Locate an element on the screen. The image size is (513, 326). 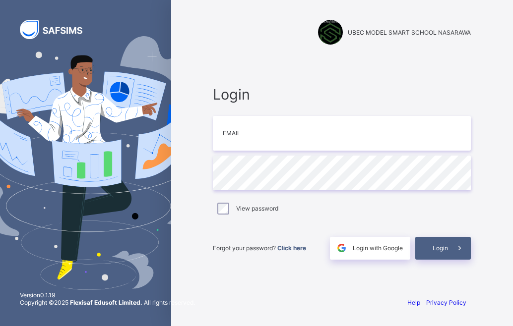
span: Copyright © 2025 All rights reserved. is located at coordinates (107, 303).